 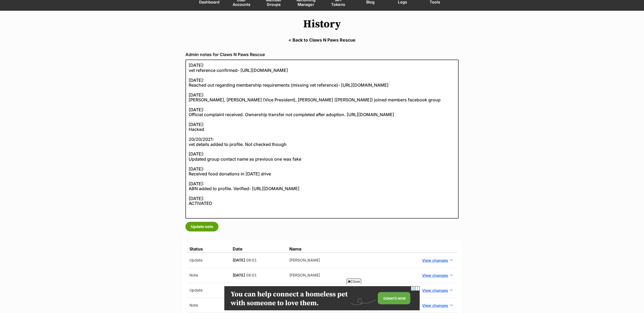 I want to click on td: Date, so click(x=258, y=249).